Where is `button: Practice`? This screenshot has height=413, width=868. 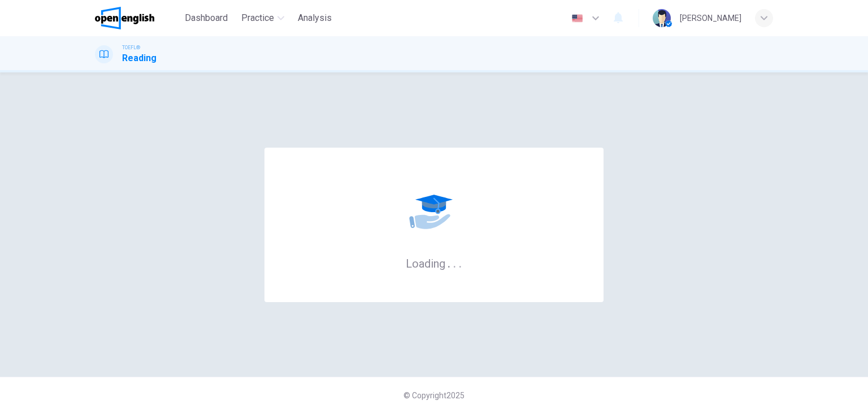 button: Practice is located at coordinates (262, 18).